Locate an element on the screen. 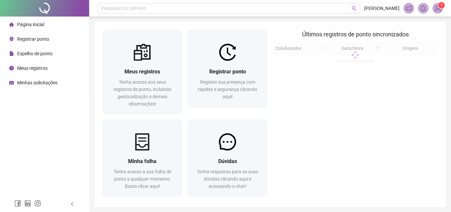 This screenshot has height=212, width=451. span: search is located at coordinates (354, 8).